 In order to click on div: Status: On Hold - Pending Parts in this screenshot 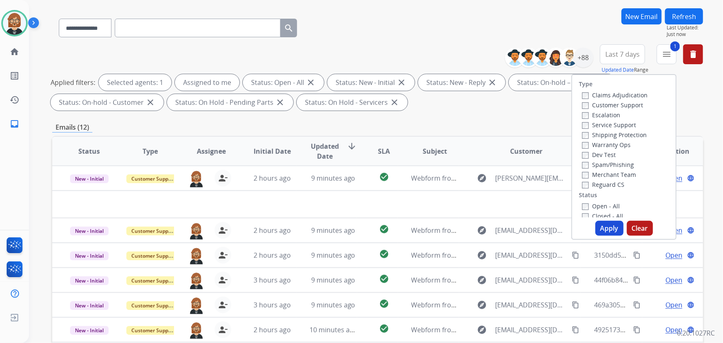, I will do `click(230, 102)`.